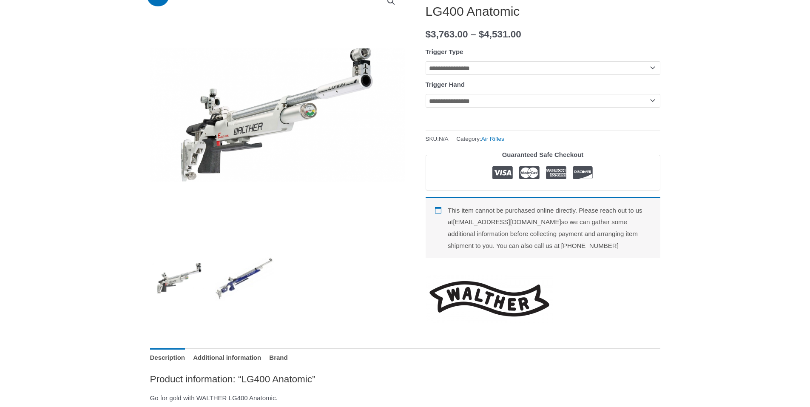 This screenshot has height=407, width=810. Describe the element at coordinates (168, 357) in the screenshot. I see `a: Description` at that location.